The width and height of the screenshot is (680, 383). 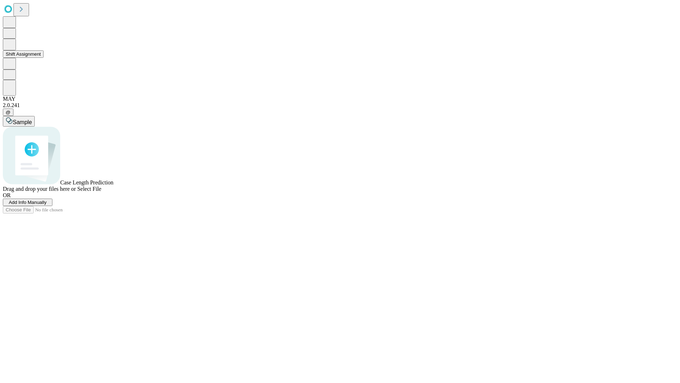 I want to click on span: Sample, so click(x=22, y=122).